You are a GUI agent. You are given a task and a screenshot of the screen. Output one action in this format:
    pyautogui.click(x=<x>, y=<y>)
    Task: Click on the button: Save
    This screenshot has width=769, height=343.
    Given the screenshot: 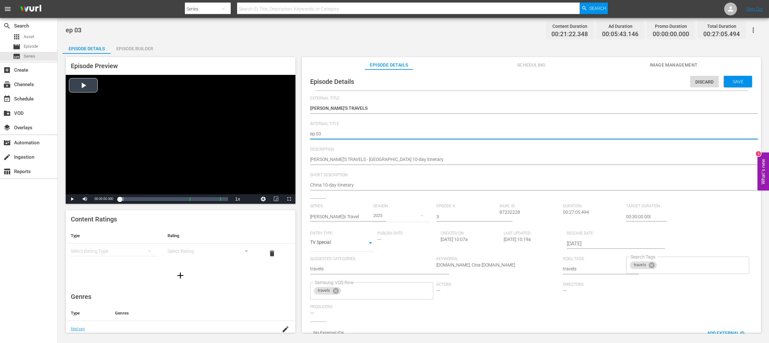 What is the action you would take?
    pyautogui.click(x=737, y=82)
    